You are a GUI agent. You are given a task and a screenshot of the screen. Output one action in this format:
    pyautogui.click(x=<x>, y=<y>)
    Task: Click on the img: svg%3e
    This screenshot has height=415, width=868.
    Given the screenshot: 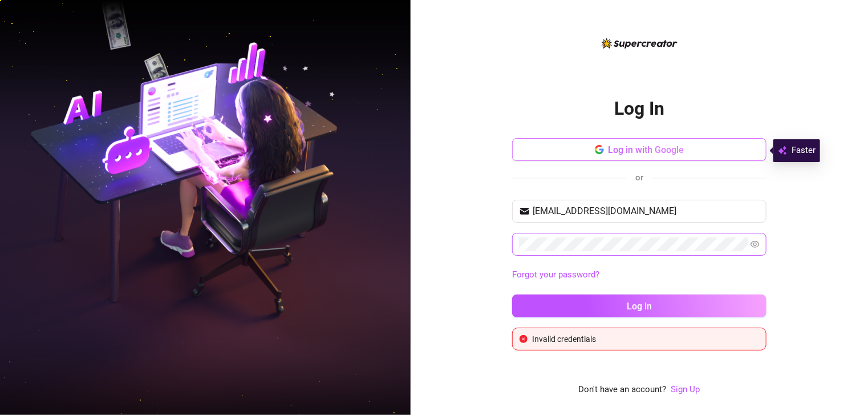 What is the action you would take?
    pyautogui.click(x=783, y=151)
    